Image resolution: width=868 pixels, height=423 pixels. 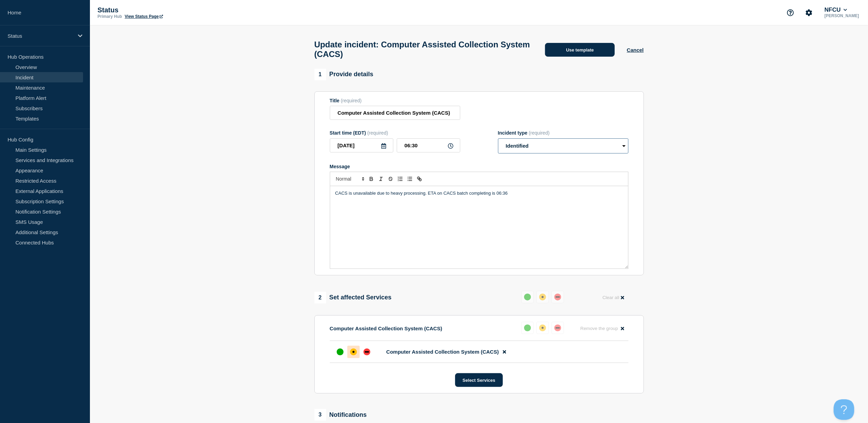 I want to click on input: Title, so click(x=395, y=113).